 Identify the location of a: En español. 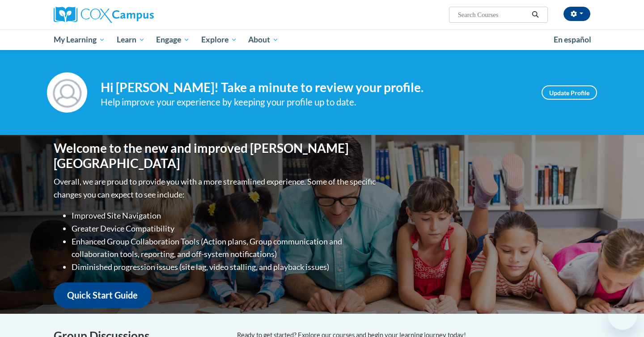
(573, 40).